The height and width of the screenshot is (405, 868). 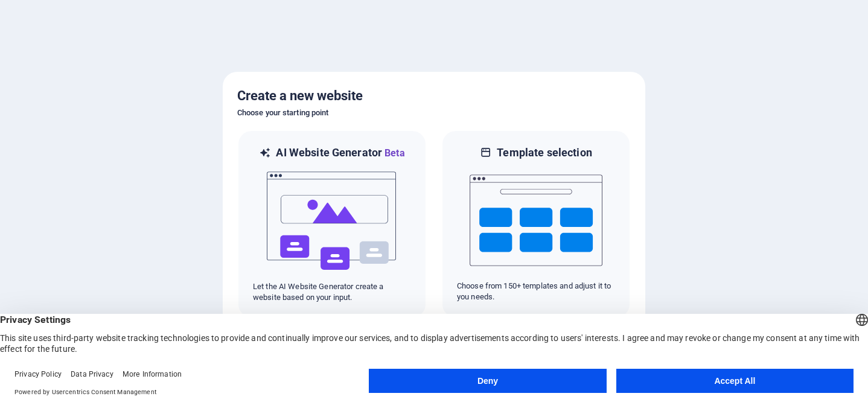 What do you see at coordinates (536, 292) in the screenshot?
I see `p: Choose from 150+ templates and adjust it to you needs.` at bounding box center [536, 292].